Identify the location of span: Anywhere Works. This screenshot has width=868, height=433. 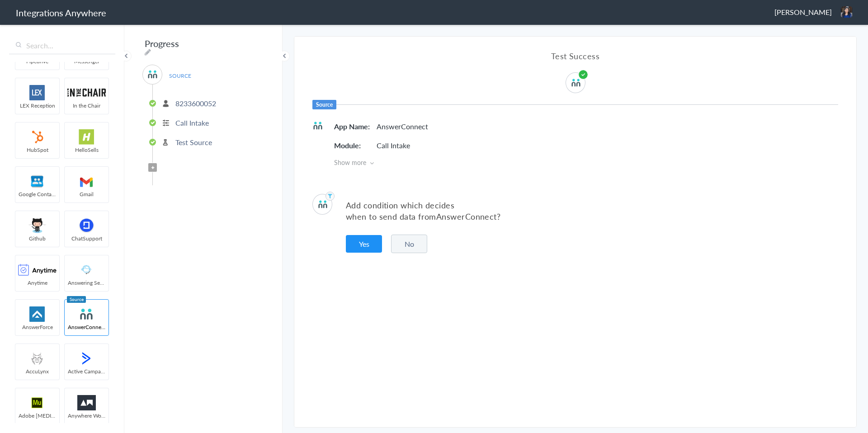
(86, 416).